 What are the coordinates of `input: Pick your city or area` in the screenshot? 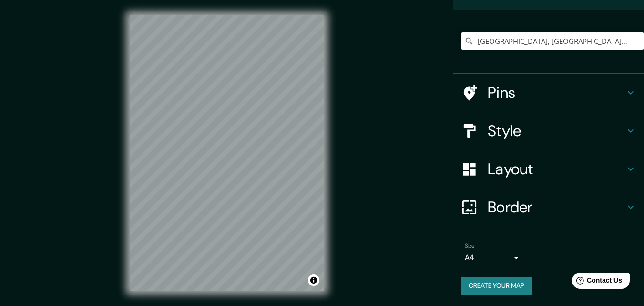 It's located at (552, 41).